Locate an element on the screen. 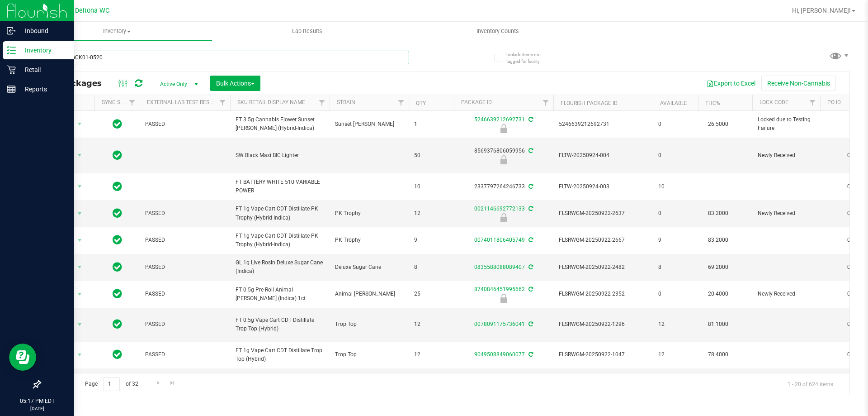 Image resolution: width=868 pixels, height=416 pixels. div: 8569376806059956 is located at coordinates (504, 155).